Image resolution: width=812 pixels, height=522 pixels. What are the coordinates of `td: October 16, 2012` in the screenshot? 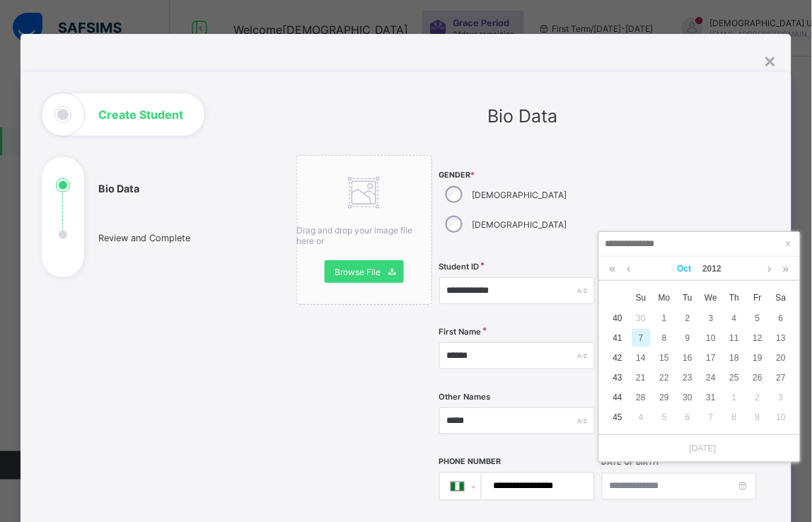 It's located at (687, 357).